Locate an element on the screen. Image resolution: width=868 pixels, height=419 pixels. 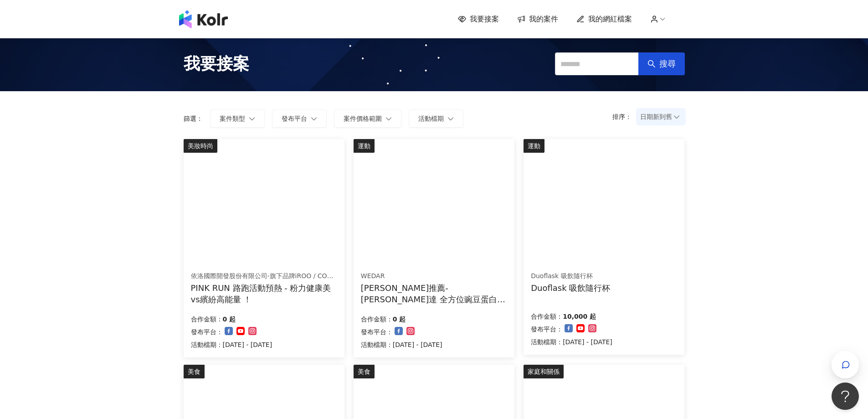
span: search is located at coordinates (652, 64).